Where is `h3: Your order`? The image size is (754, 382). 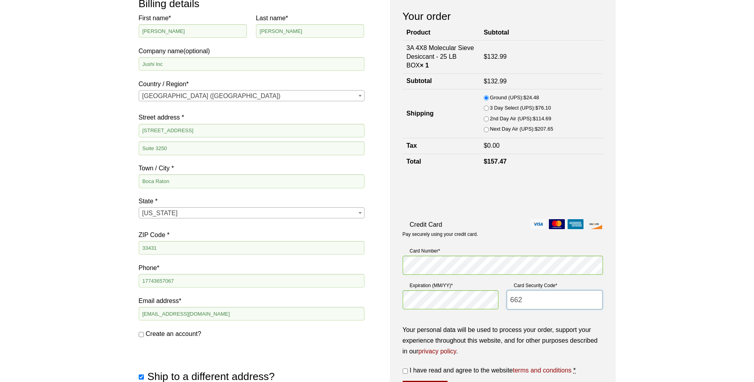 h3: Your order is located at coordinates (503, 16).